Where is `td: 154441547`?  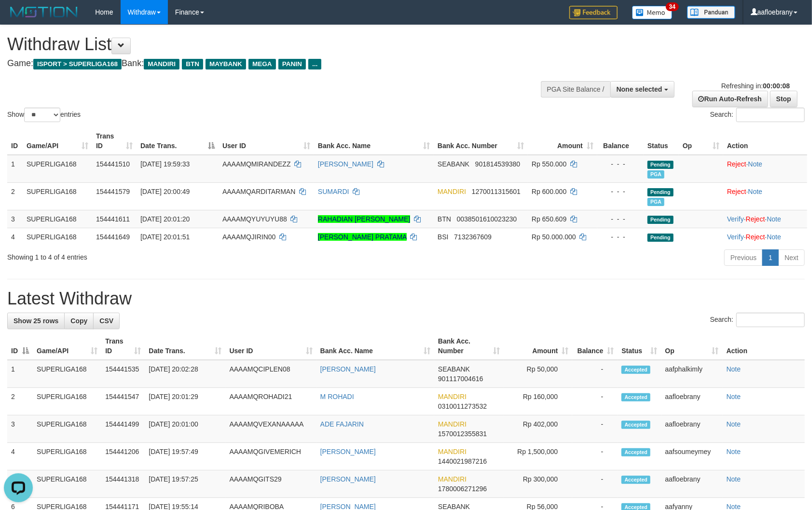 td: 154441547 is located at coordinates (123, 401).